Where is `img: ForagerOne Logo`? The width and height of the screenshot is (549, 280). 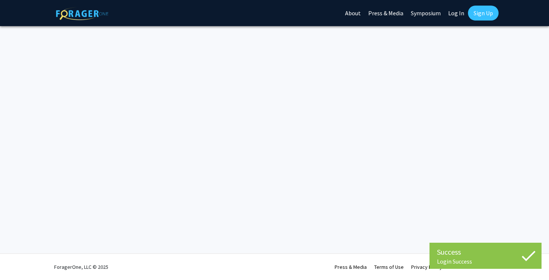 img: ForagerOne Logo is located at coordinates (82, 13).